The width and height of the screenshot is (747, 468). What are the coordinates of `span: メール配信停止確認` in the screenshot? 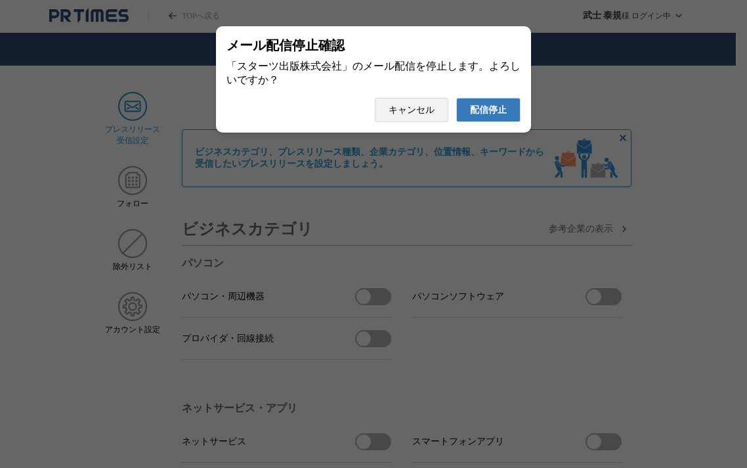 It's located at (285, 45).